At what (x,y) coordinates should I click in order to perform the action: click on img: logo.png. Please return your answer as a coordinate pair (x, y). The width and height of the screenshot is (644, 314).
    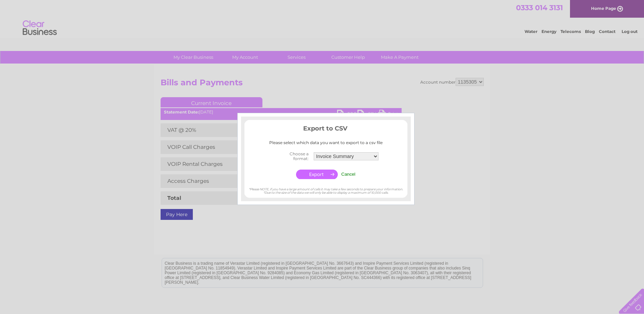
    Looking at the image, I should click on (40, 28).